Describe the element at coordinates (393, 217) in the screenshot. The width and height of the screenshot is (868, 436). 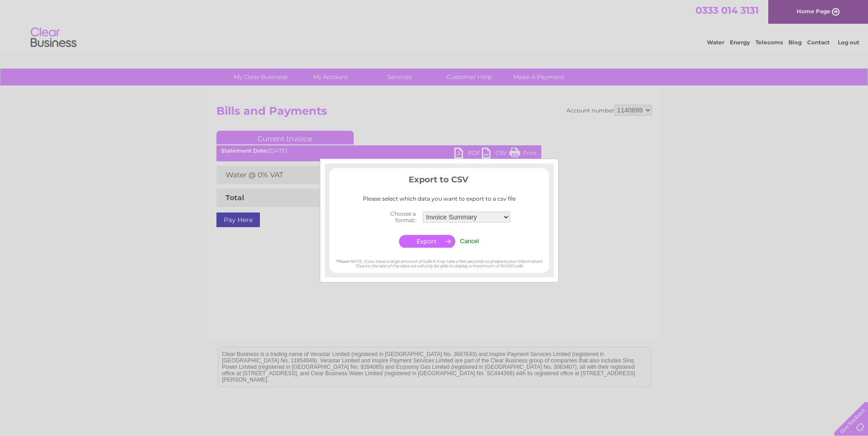
I see `th: Choose a format:` at that location.